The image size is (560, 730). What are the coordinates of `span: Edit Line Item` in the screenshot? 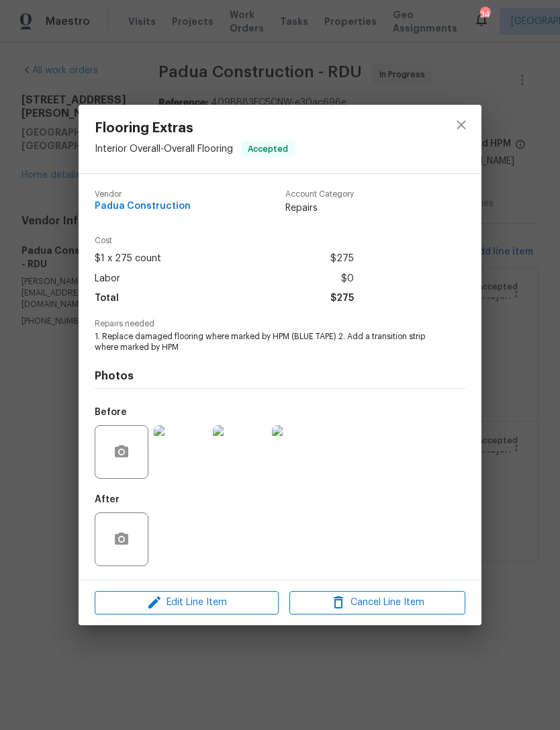 It's located at (187, 602).